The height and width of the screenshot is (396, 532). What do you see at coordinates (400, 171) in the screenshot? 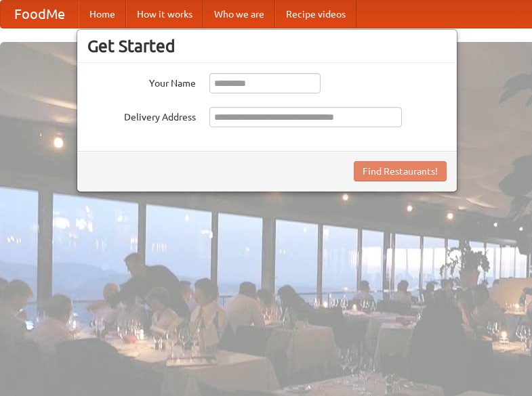
I see `button: Find Restaurants!` at bounding box center [400, 171].